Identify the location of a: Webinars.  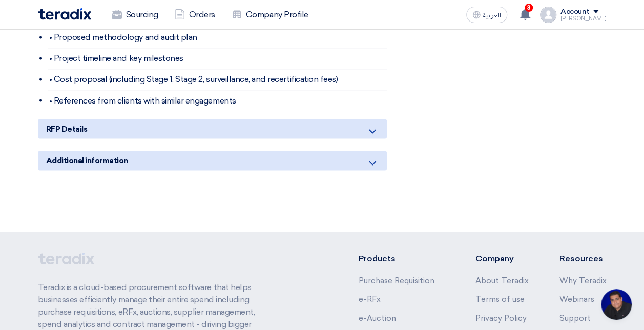
(577, 298).